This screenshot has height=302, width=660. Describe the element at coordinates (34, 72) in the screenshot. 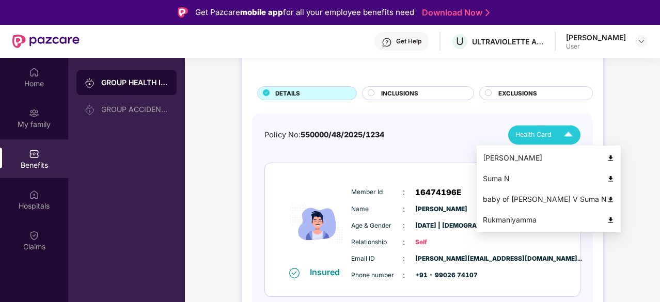

I see `img: svg+xml;base64,PHN2ZyBpZD0iSG9tZSIgeG1sbnM9Imh0dHA6Ly93d3cudzMub3JnLzIwMDAvc3ZnIiB3aWR0aD0iMjAiIG...` at that location.